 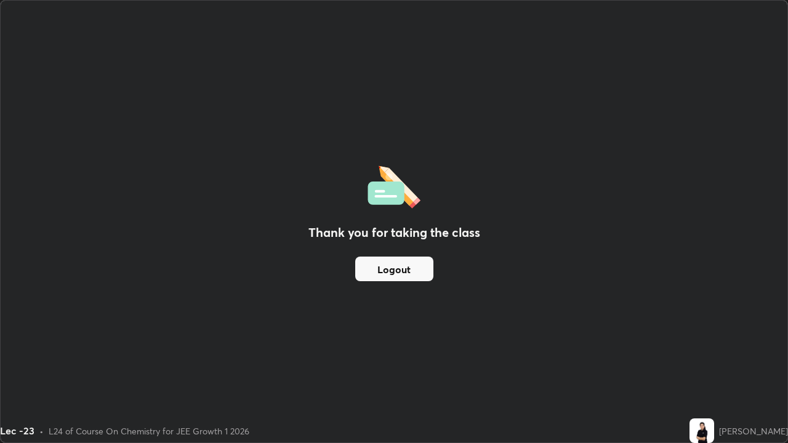 What do you see at coordinates (149, 431) in the screenshot?
I see `div: L24 of Course On Chemistry for JEE Growth 1 2026` at bounding box center [149, 431].